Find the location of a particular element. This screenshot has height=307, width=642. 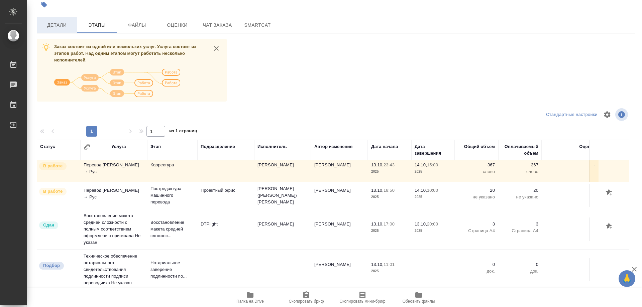

span: Скопировать бриф is located at coordinates (306, 302).